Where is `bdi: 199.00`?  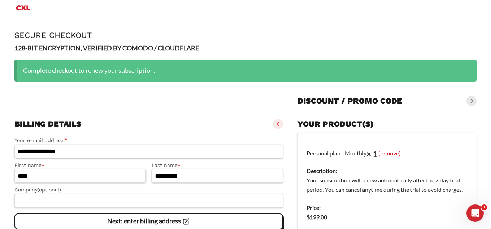 bdi: 199.00 is located at coordinates (317, 217).